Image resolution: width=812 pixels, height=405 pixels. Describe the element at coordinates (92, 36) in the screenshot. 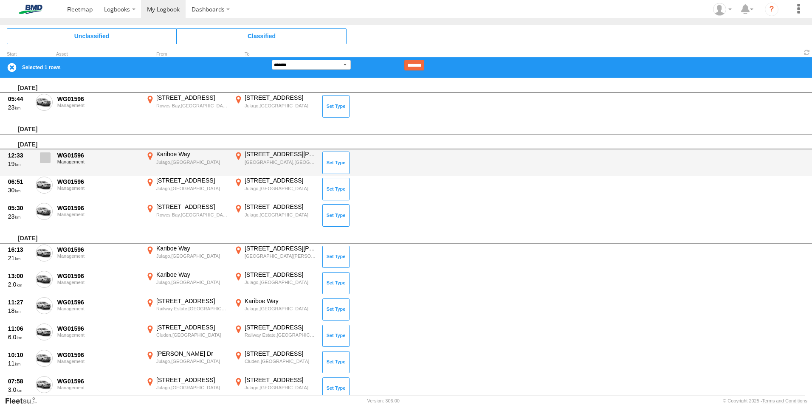

I see `span: Click to view Unclassified Trips` at that location.